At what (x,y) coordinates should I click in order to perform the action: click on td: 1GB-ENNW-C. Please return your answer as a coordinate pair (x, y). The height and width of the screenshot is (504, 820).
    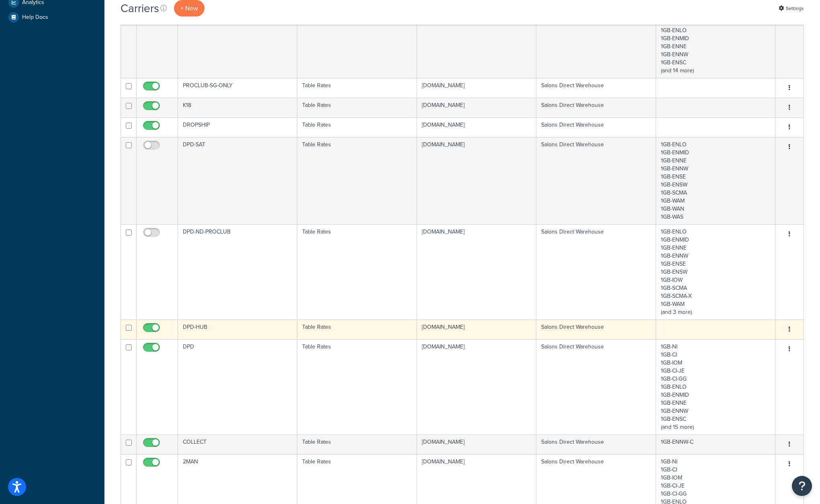
    Looking at the image, I should click on (716, 444).